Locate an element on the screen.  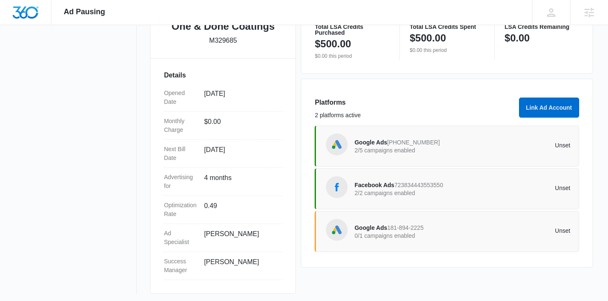
span: Ad Pausing is located at coordinates (84, 12).